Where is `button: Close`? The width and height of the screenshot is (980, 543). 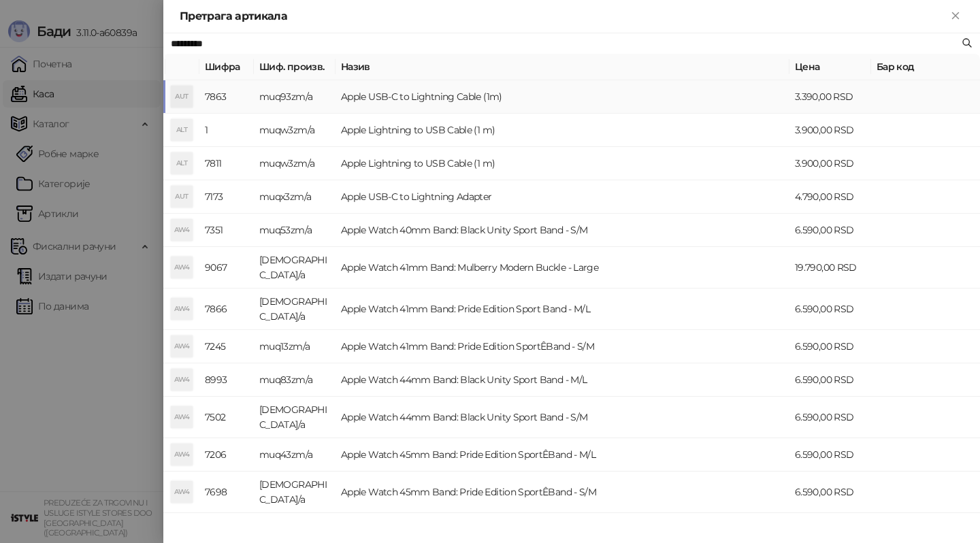 button: Close is located at coordinates (955, 16).